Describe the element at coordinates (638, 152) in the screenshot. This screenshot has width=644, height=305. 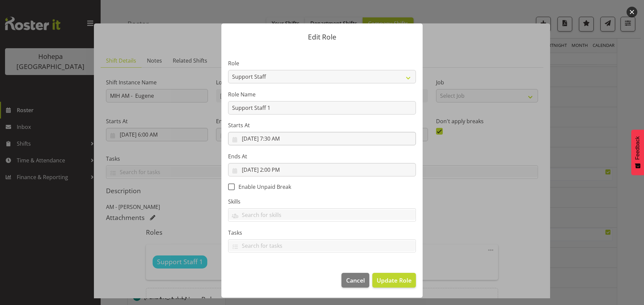
I see `button: Feedback - Show survey` at that location.